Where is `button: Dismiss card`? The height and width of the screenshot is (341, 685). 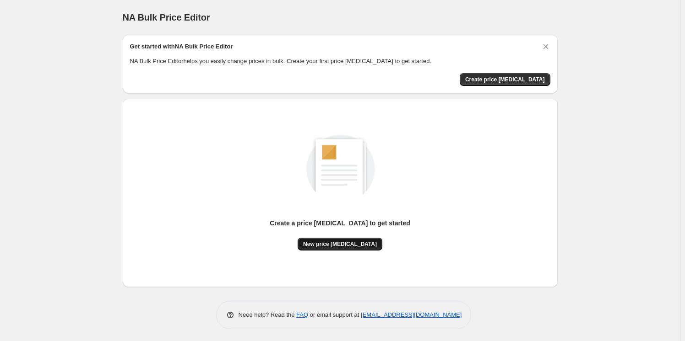 button: Dismiss card is located at coordinates (545, 47).